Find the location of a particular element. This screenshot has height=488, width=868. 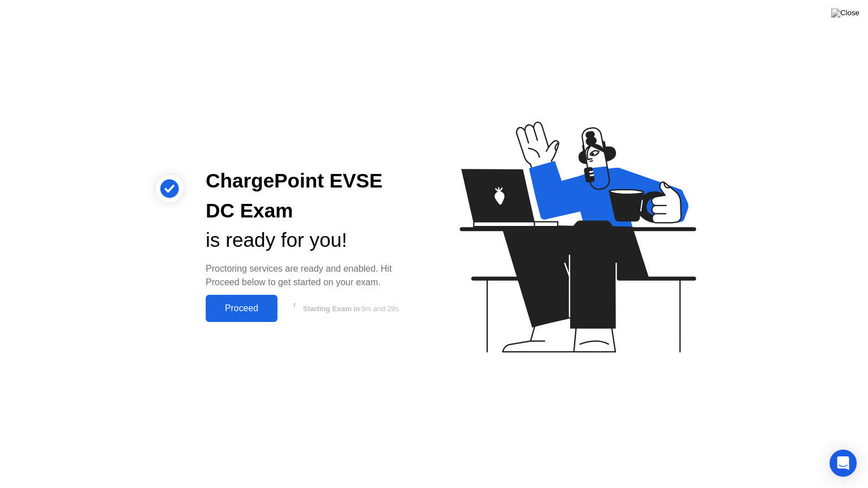

div: ChargePoint EVSE DC Exam is located at coordinates (311, 196).